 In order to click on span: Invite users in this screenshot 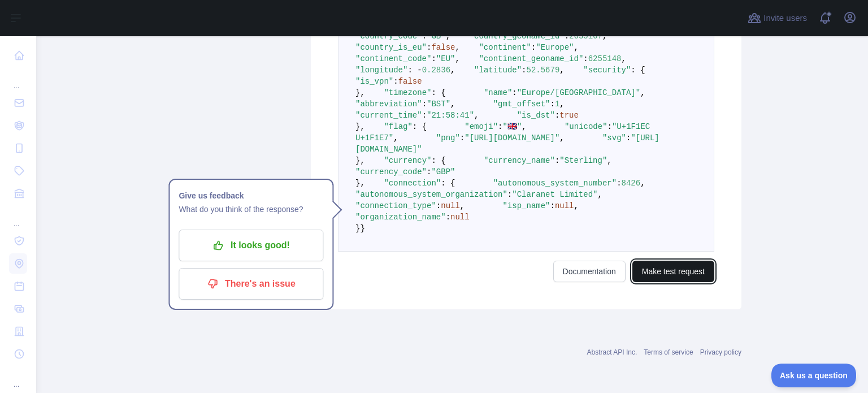, I will do `click(785, 18)`.